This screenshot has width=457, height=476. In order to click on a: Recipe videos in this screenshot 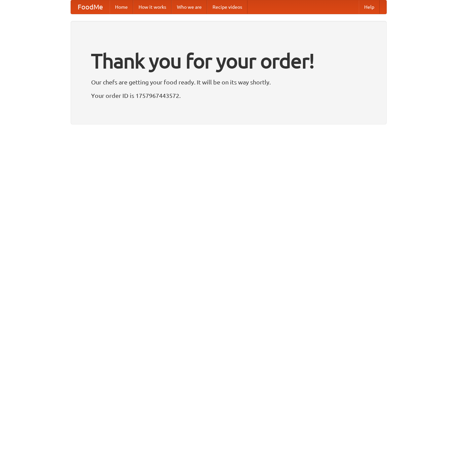, I will do `click(227, 7)`.